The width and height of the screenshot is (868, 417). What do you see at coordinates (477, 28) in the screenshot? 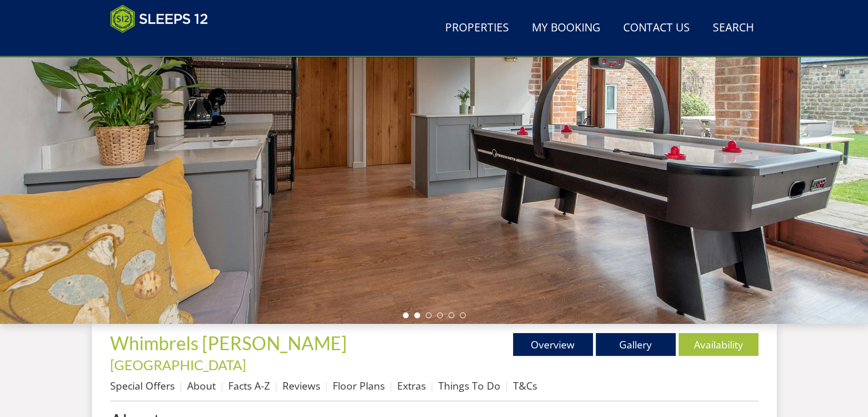
I see `a: Properties` at bounding box center [477, 28].